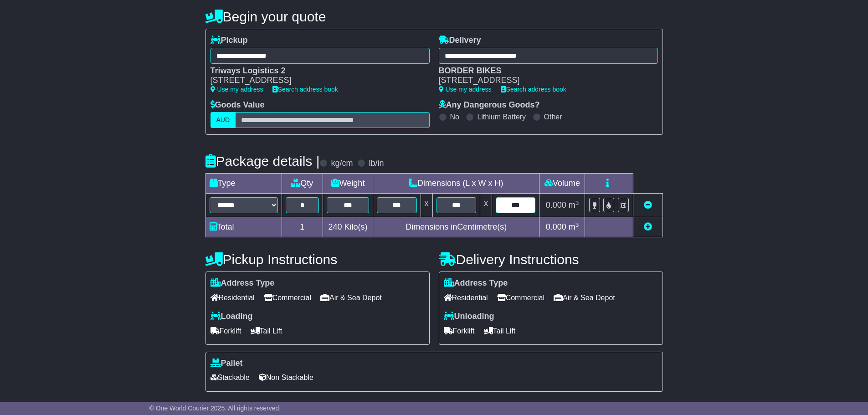  Describe the element at coordinates (244, 227) in the screenshot. I see `td: Total` at that location.